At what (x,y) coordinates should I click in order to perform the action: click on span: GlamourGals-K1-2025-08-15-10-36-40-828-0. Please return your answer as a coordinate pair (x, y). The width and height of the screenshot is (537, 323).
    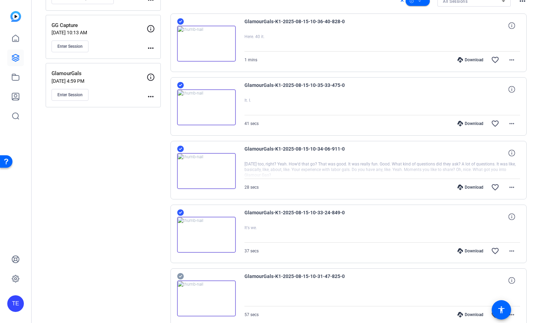
    Looking at the image, I should click on (308, 26).